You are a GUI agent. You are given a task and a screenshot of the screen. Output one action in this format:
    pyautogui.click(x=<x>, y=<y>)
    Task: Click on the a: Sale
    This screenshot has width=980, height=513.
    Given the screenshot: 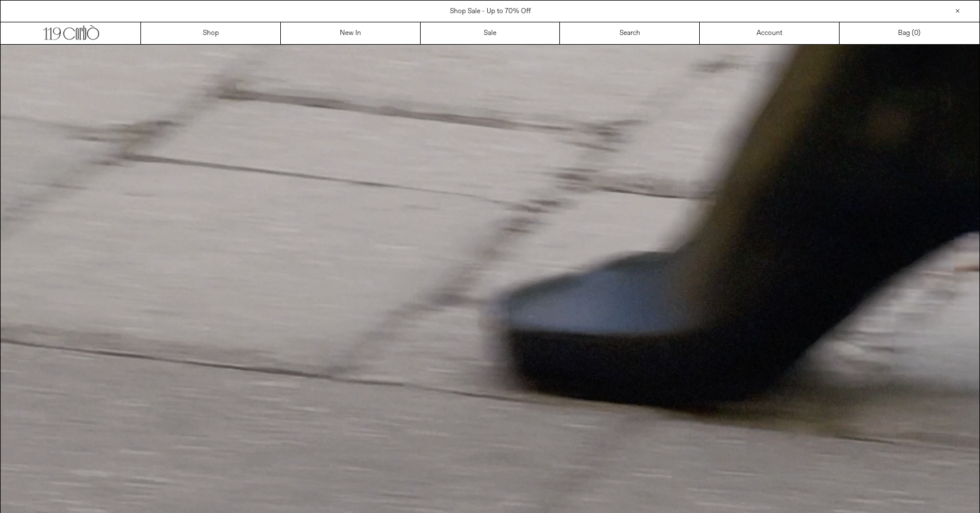 What is the action you would take?
    pyautogui.click(x=490, y=34)
    